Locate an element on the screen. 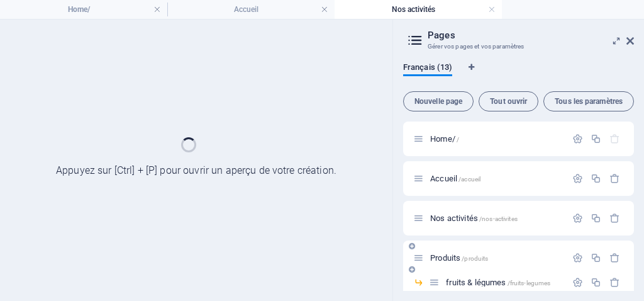 The height and width of the screenshot is (301, 644). span: Français (13) is located at coordinates (427, 69).